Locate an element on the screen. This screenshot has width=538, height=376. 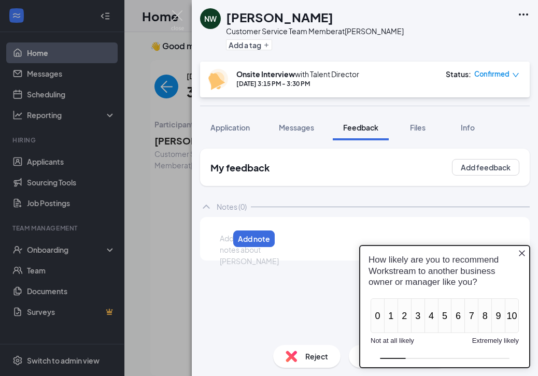
div: Status : is located at coordinates (458, 74).